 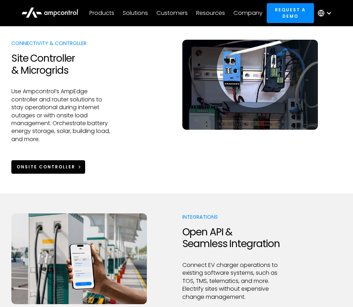 What do you see at coordinates (46, 167) in the screenshot?
I see `div: Onsite Controller` at bounding box center [46, 167].